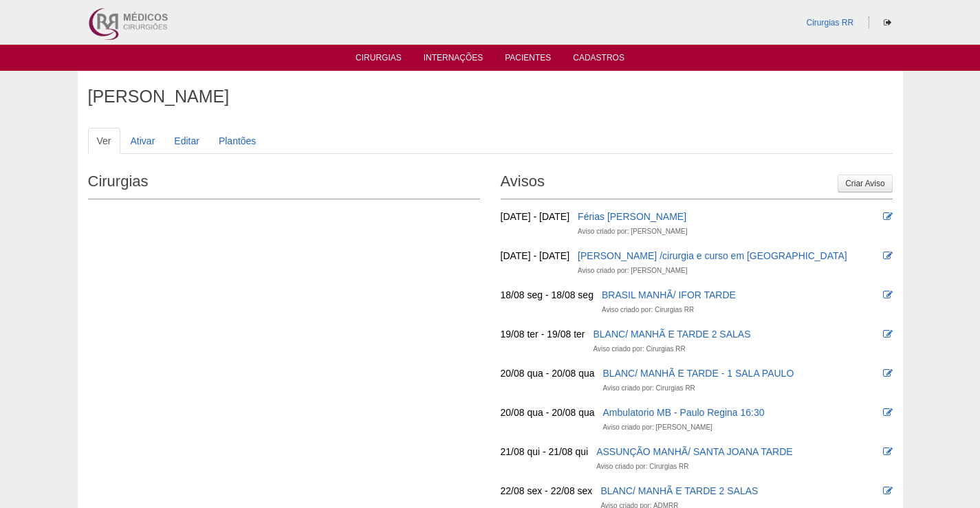 The image size is (980, 508). Describe the element at coordinates (284, 183) in the screenshot. I see `h2: Cirurgias` at that location.